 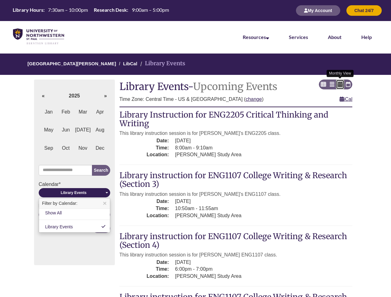 What do you see at coordinates (74, 193) in the screenshot?
I see `button: Library Events` at bounding box center [74, 193].